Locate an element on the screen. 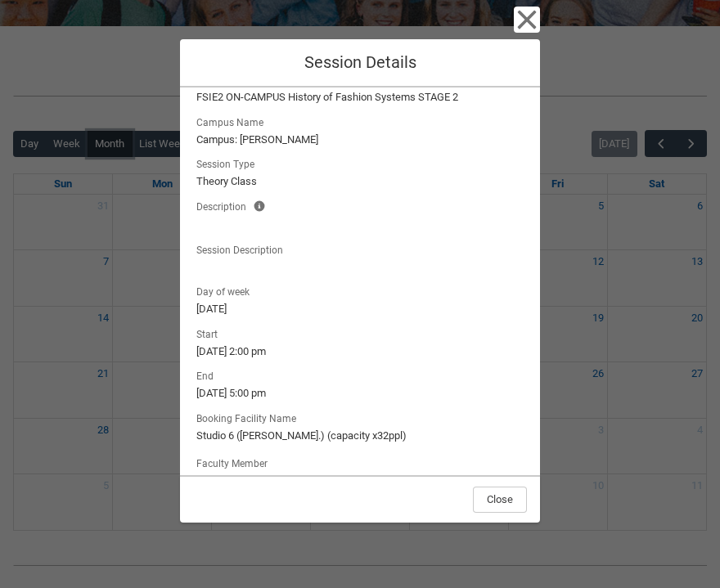 The height and width of the screenshot is (588, 720). label: Faculty Member is located at coordinates (235, 462).